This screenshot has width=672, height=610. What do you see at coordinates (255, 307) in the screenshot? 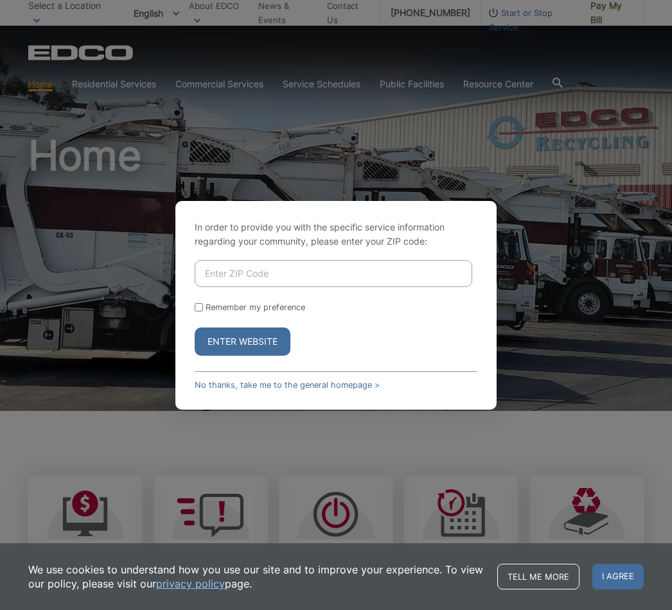
I see `label: Remember my preference` at bounding box center [255, 307].